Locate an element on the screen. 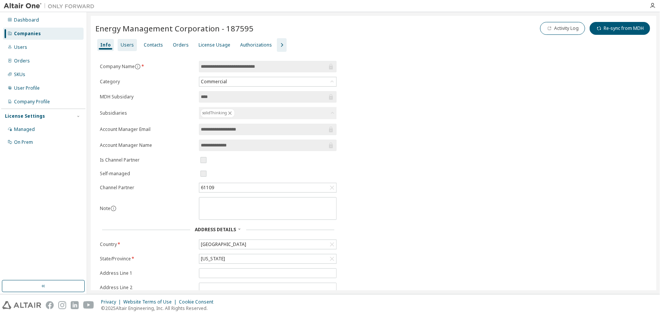 This screenshot has height=316, width=660. div: SKUs is located at coordinates (20, 74).